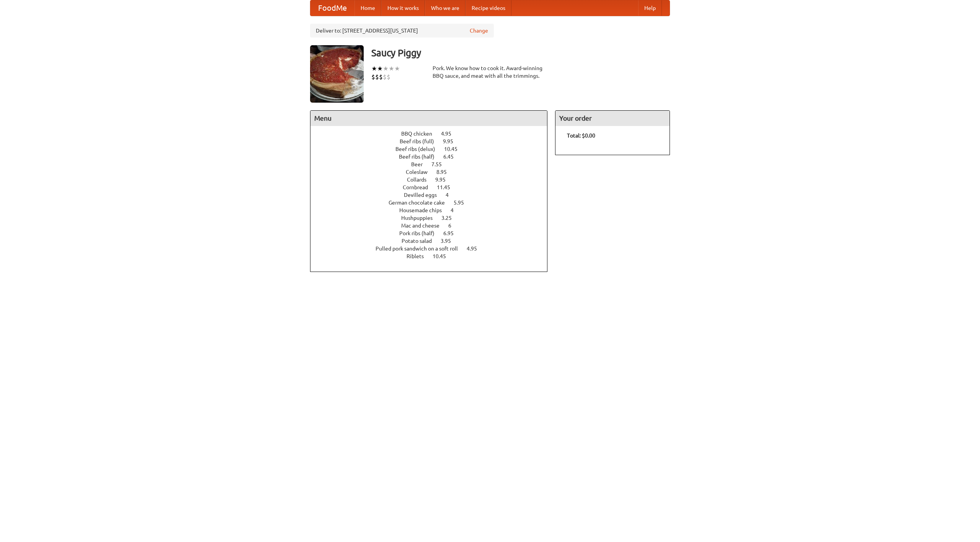 This screenshot has width=980, height=542. I want to click on h4: Menu, so click(429, 118).